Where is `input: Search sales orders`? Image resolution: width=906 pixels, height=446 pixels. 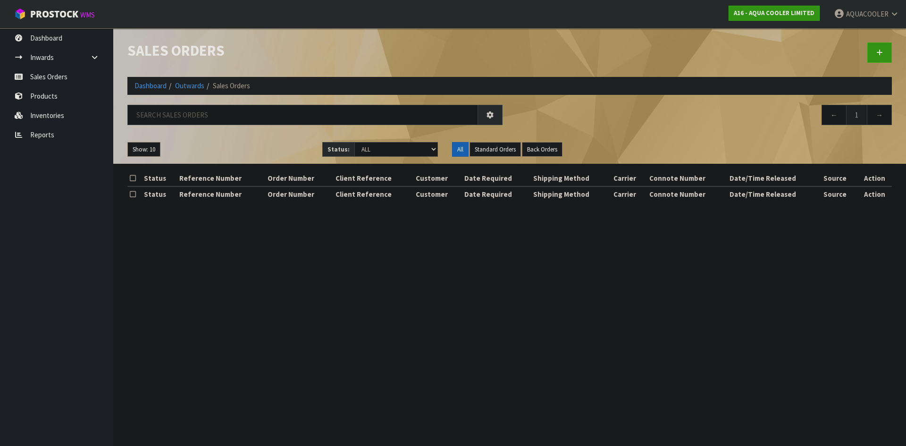
input: Search sales orders is located at coordinates (302, 115).